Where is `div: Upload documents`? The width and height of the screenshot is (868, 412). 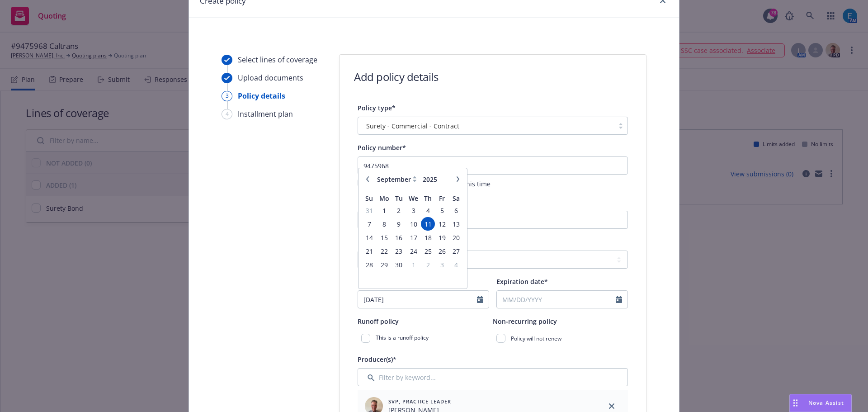
div: Upload documents is located at coordinates (270, 78).